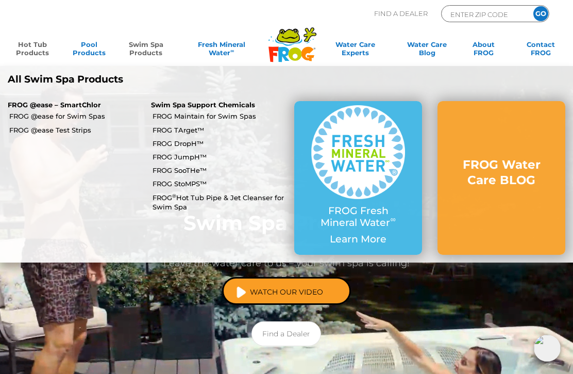 This screenshot has width=573, height=374. What do you see at coordinates (220, 202) in the screenshot?
I see `a: FROG®Hot Tub Pipe & Jet Cleanser for Swim Spa` at bounding box center [220, 202].